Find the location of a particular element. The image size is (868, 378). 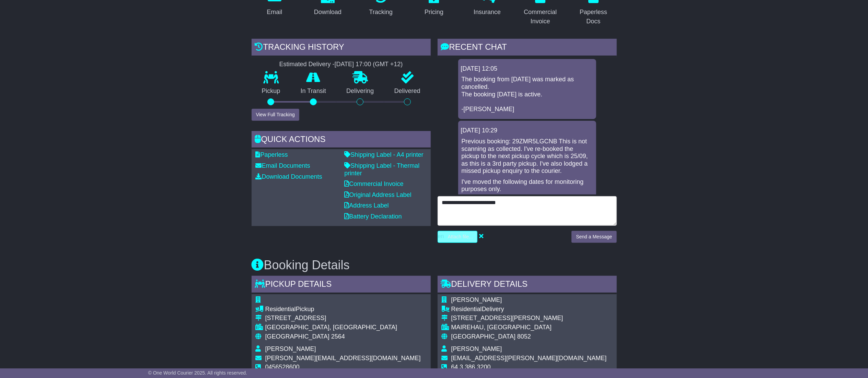

div: Delivery Details is located at coordinates (527, 285).